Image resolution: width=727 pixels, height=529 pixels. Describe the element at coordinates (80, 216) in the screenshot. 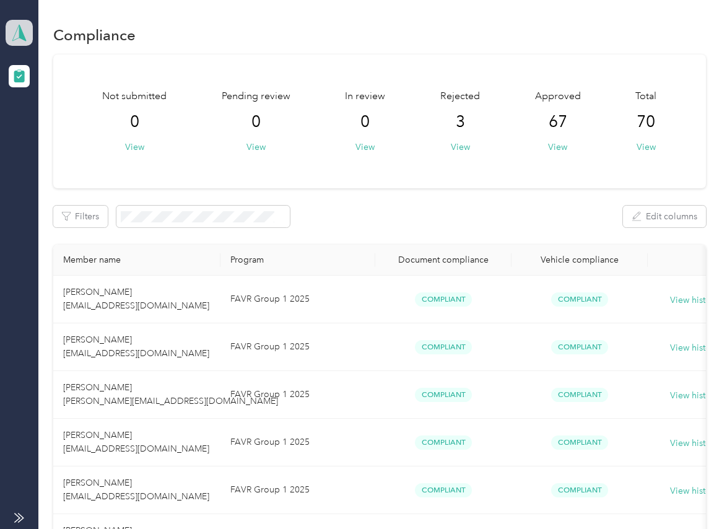

I see `button: Filters` at that location.